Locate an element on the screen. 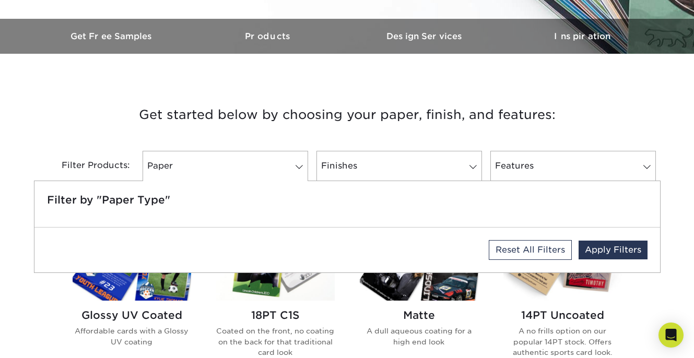 This screenshot has width=694, height=358. a: Features is located at coordinates (573, 166).